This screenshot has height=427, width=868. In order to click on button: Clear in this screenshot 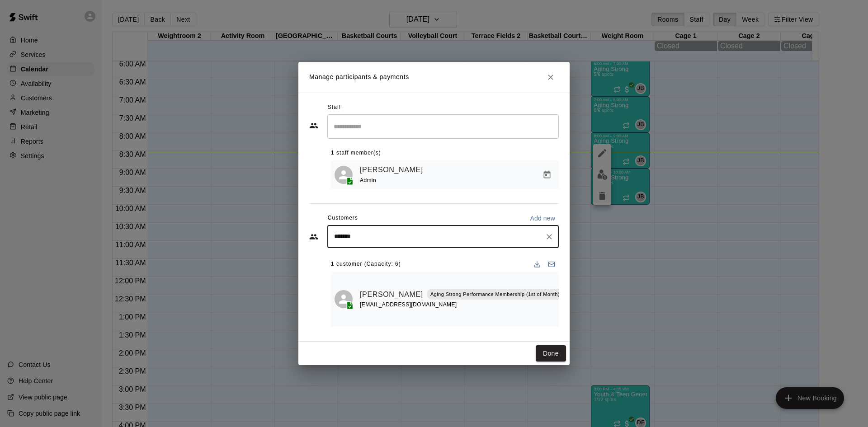, I will do `click(549, 237)`.